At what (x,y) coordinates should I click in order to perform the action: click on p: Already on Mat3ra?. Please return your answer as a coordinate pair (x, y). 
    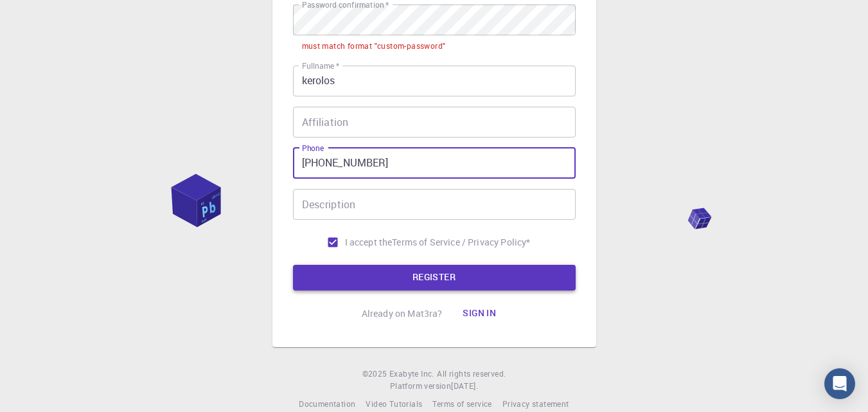
    Looking at the image, I should click on (402, 313).